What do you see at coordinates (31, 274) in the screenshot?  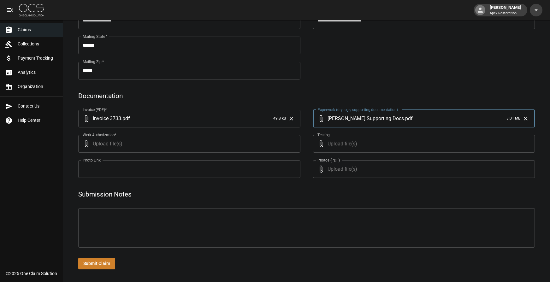 I see `div: © 2025 One Claim Solution` at bounding box center [31, 274].